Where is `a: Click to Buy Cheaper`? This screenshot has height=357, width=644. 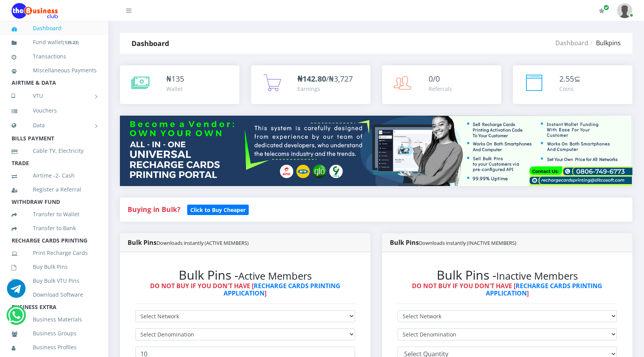 a: Click to Buy Cheaper is located at coordinates (218, 209).